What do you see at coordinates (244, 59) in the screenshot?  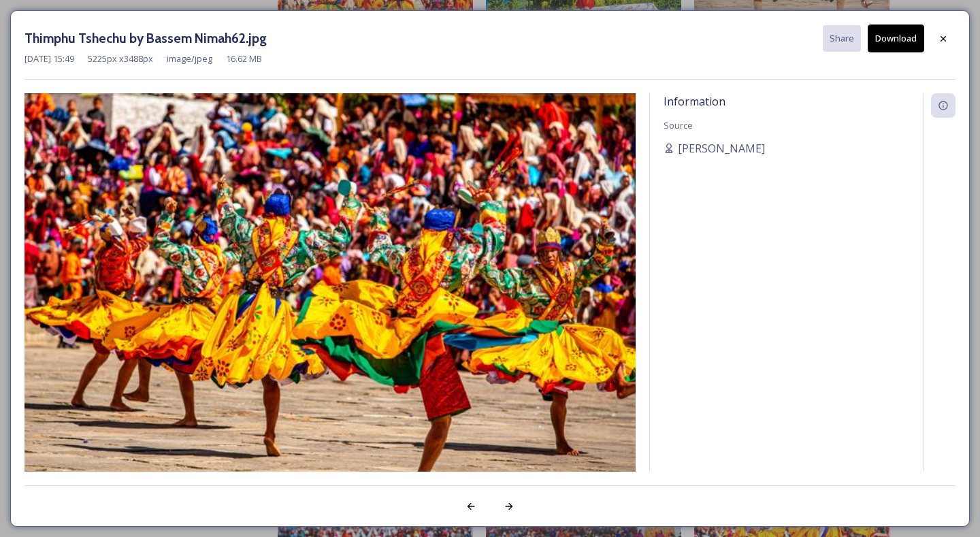 I see `span: 16.62 MB` at bounding box center [244, 59].